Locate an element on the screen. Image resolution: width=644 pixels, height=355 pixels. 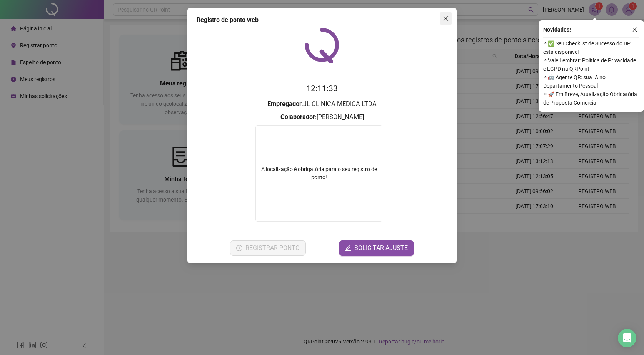
span: ⚬ Vale Lembrar: Política de Privacidade e LGPD na QRPoint is located at coordinates (591, 65).